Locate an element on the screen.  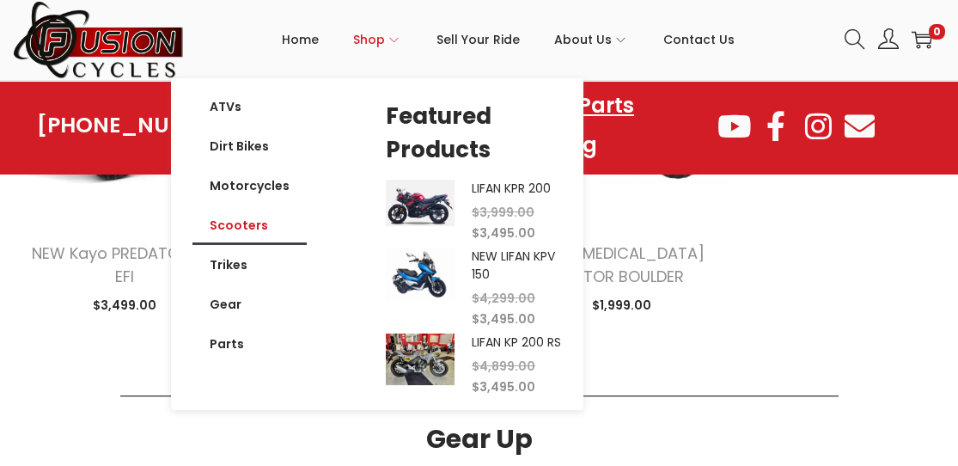
a: Dirt Bikes is located at coordinates (249, 146).